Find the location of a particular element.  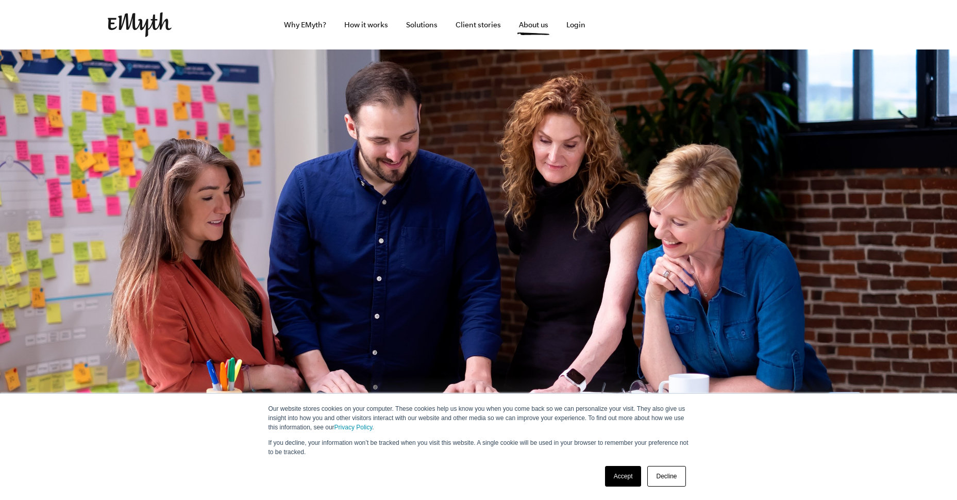

p: If you decline, your information won’t be tracked when you visit this website. A single cookie wi... is located at coordinates (479, 447).